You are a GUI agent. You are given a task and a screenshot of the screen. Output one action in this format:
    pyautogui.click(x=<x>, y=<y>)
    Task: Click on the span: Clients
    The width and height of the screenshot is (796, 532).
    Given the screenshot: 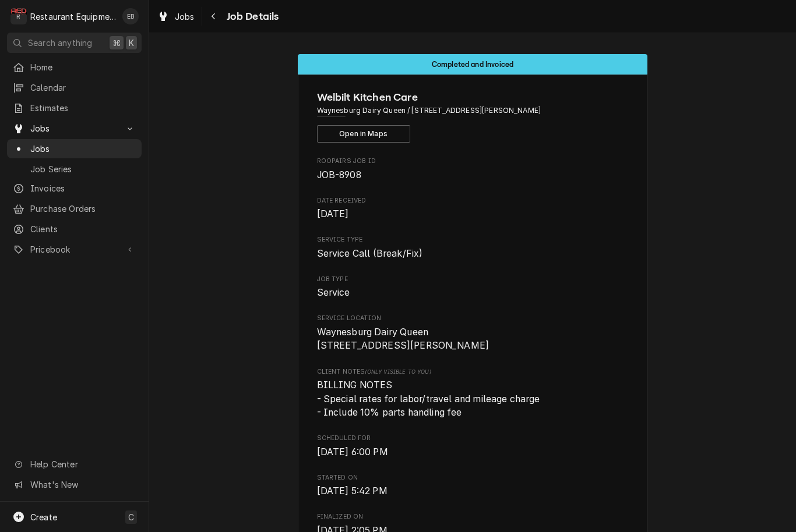 What is the action you would take?
    pyautogui.click(x=82, y=229)
    